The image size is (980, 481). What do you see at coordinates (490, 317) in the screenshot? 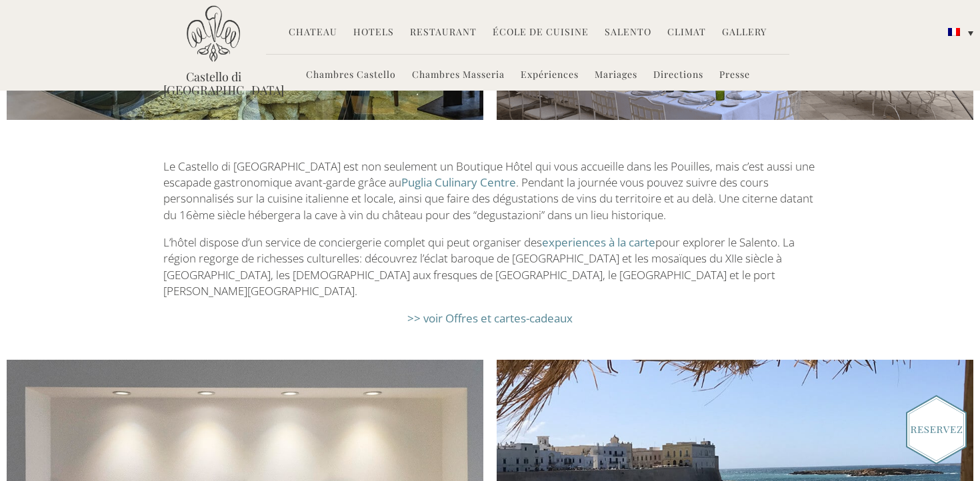
I see `a: >> voir Offres et cartes-cadeaux` at bounding box center [490, 317].